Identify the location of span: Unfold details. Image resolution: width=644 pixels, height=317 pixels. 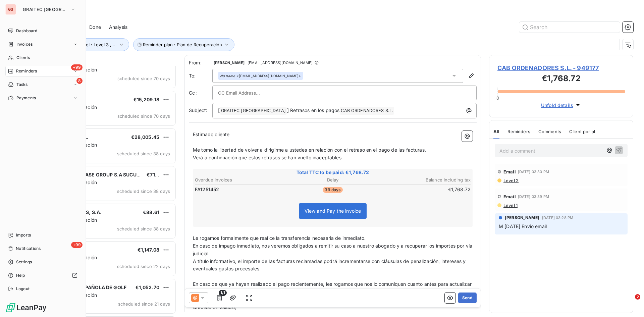
(558, 105).